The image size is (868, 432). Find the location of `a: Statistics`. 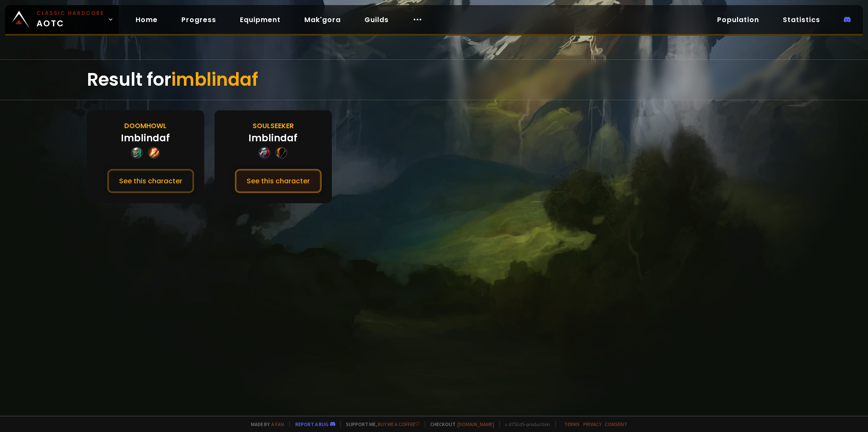

a: Statistics is located at coordinates (801, 19).